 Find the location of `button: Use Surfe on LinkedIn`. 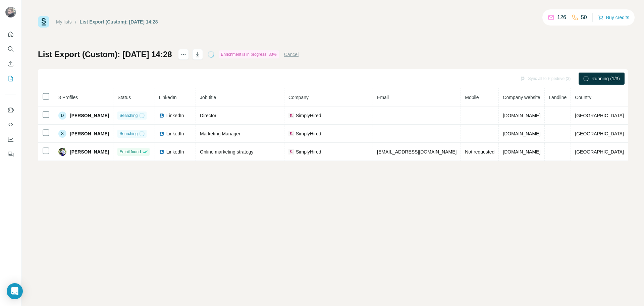

button: Use Surfe on LinkedIn is located at coordinates (11, 110).